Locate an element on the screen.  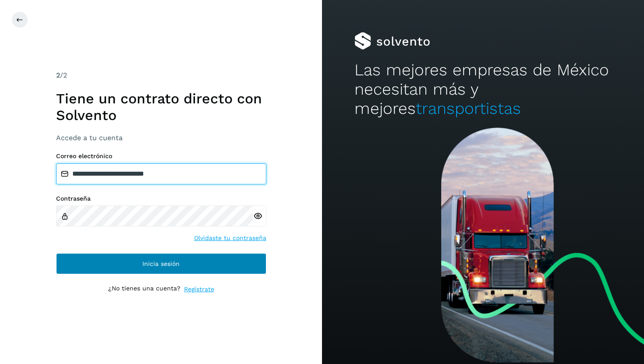
h1: Tiene un contrato directo con Solvento is located at coordinates (161, 107).